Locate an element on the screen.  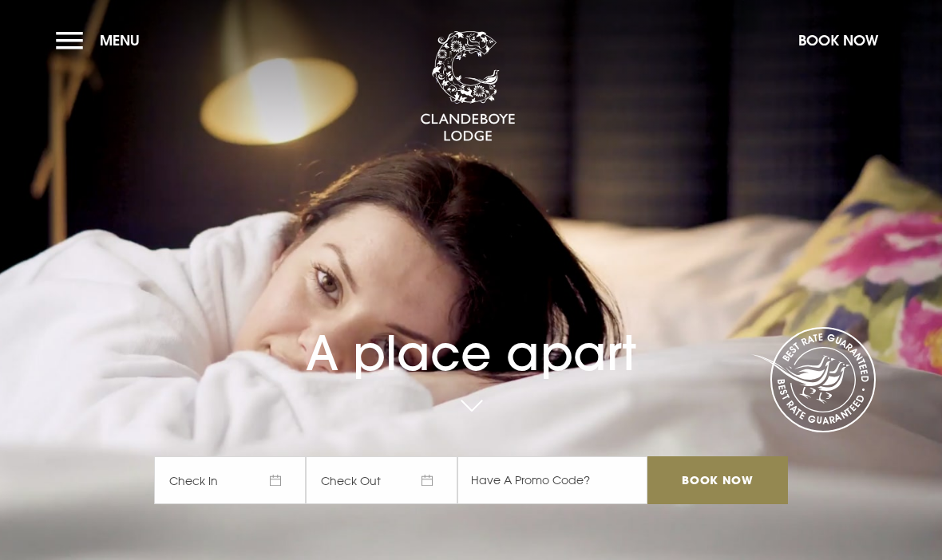
button: Menu is located at coordinates (102, 40).